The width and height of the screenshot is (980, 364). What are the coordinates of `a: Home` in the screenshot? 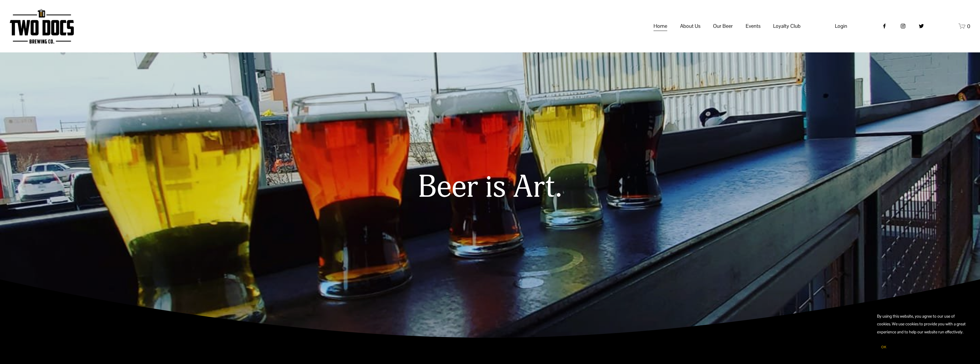 It's located at (661, 26).